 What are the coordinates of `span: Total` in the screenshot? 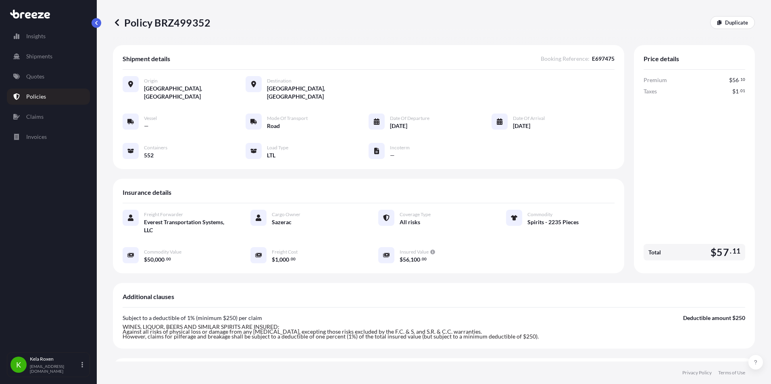 It's located at (654, 253).